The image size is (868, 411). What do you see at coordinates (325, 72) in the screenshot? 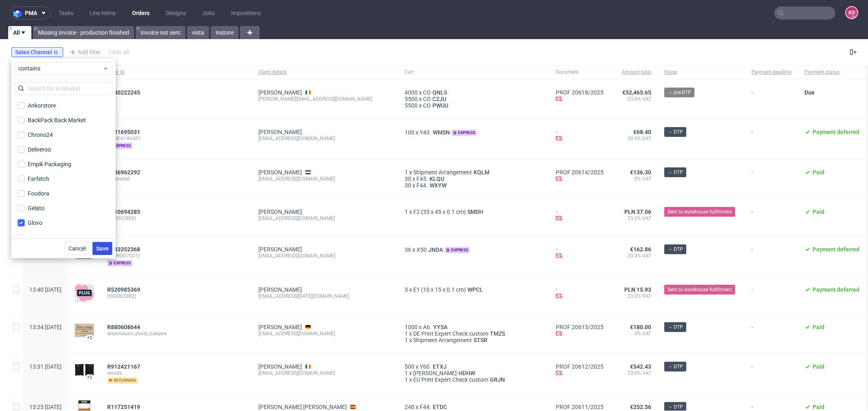
I see `span: Client details` at bounding box center [325, 72].